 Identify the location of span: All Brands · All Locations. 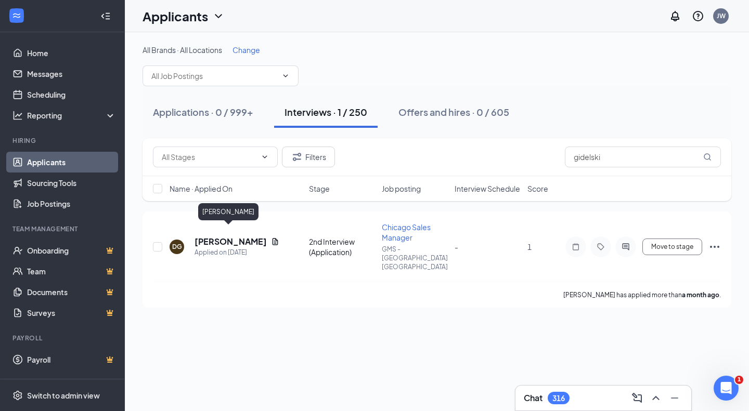
(182, 50).